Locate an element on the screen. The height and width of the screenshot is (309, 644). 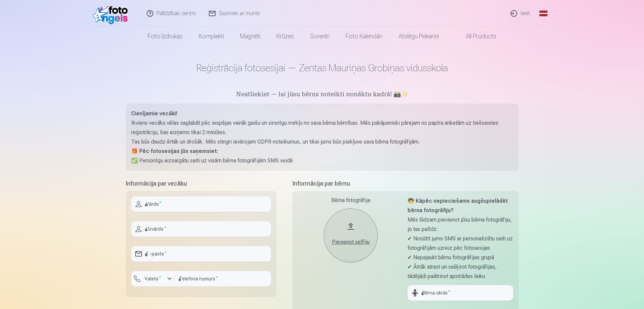
p: Mēs lūdzam pievienot jūsu bērna fotogrāfiju, jo tas palīdz: is located at coordinates (460, 225).